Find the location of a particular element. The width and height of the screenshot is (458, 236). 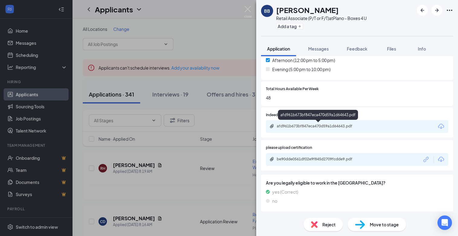

span: Afternoon (12:00 pm to 5:00 pm) is located at coordinates (304, 60).